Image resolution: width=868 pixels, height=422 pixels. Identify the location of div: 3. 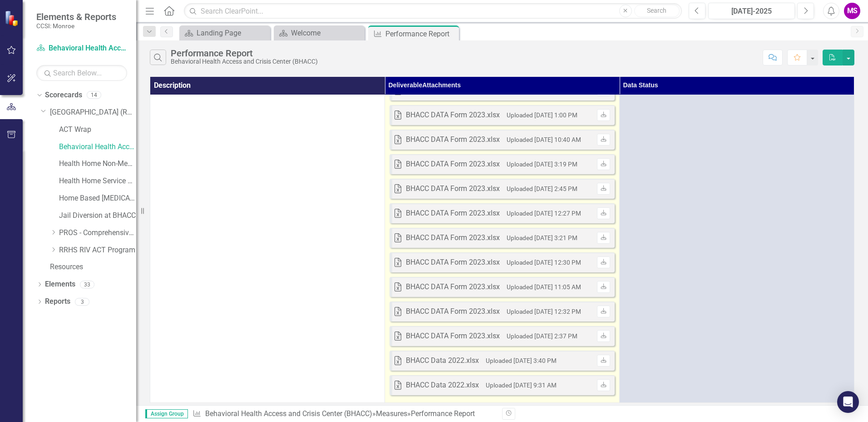
(82, 301).